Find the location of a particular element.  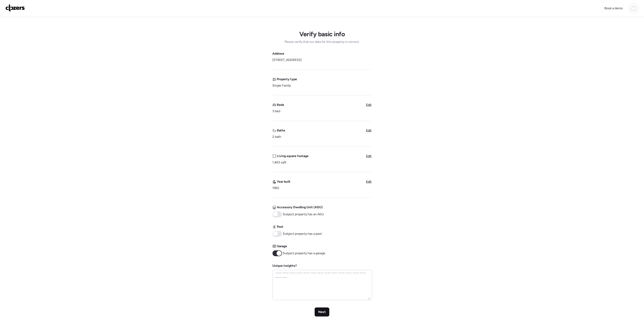

span: Year built is located at coordinates (284, 182).